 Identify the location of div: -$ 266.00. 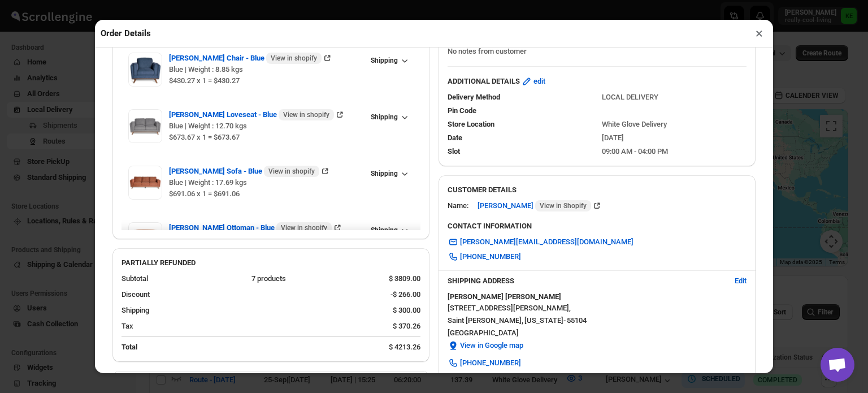
(405, 295).